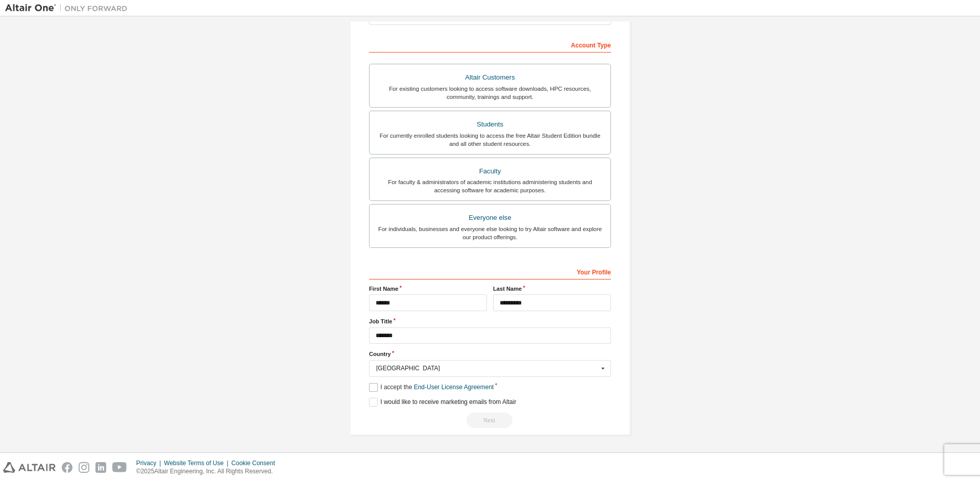 The width and height of the screenshot is (980, 482). What do you see at coordinates (150, 463) in the screenshot?
I see `div: Privacy` at bounding box center [150, 463].